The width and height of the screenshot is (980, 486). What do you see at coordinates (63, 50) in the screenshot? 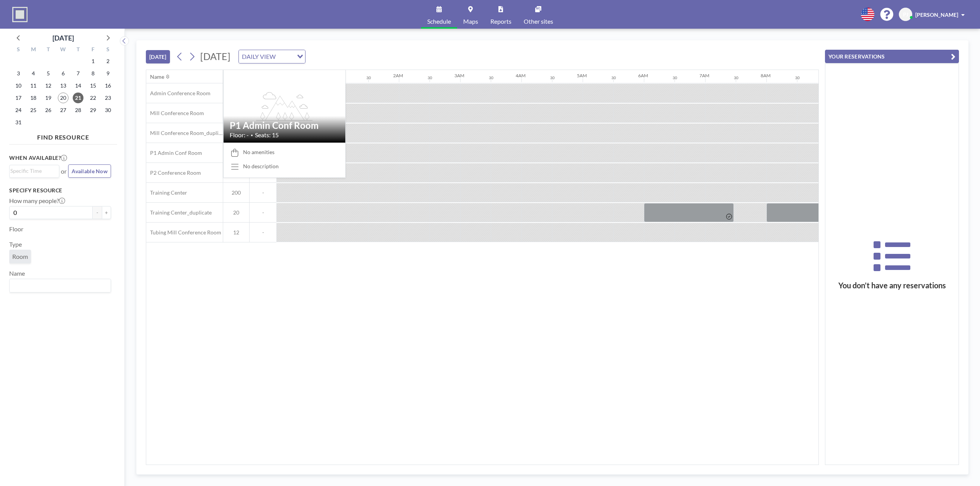
I see `div: W` at bounding box center [63, 50].